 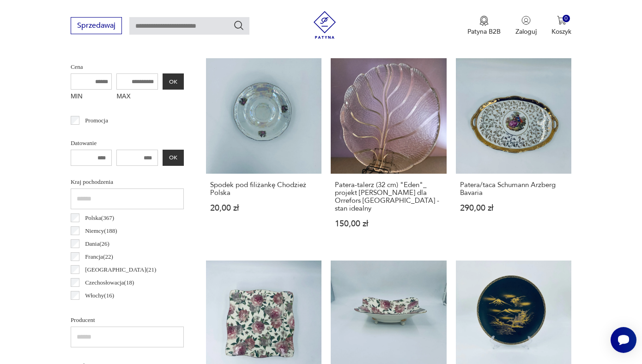 What do you see at coordinates (514, 152) in the screenshot?
I see `a: Patera/taca Schumann Arzberg BavariaPatera/taca Schumann Arzberg Bavaria290,00 zł` at bounding box center [514, 152].